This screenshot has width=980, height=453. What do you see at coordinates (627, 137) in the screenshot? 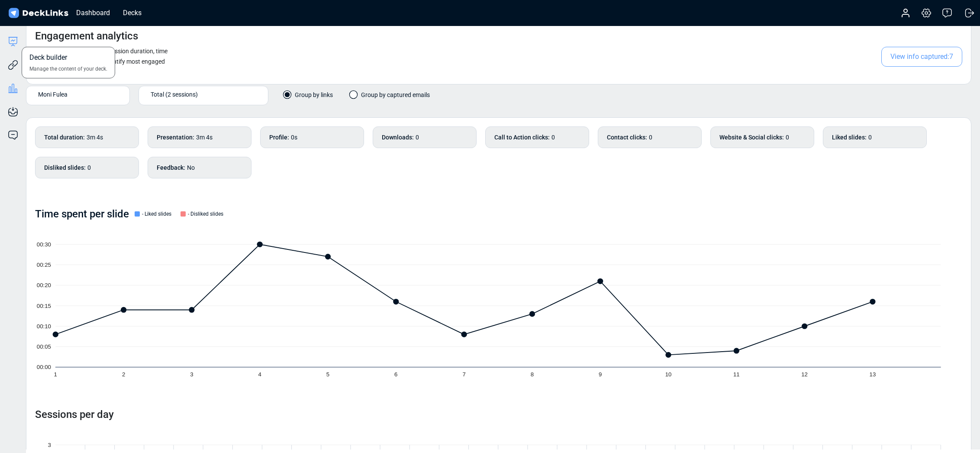
I see `b: Contact clicks :` at bounding box center [627, 137].